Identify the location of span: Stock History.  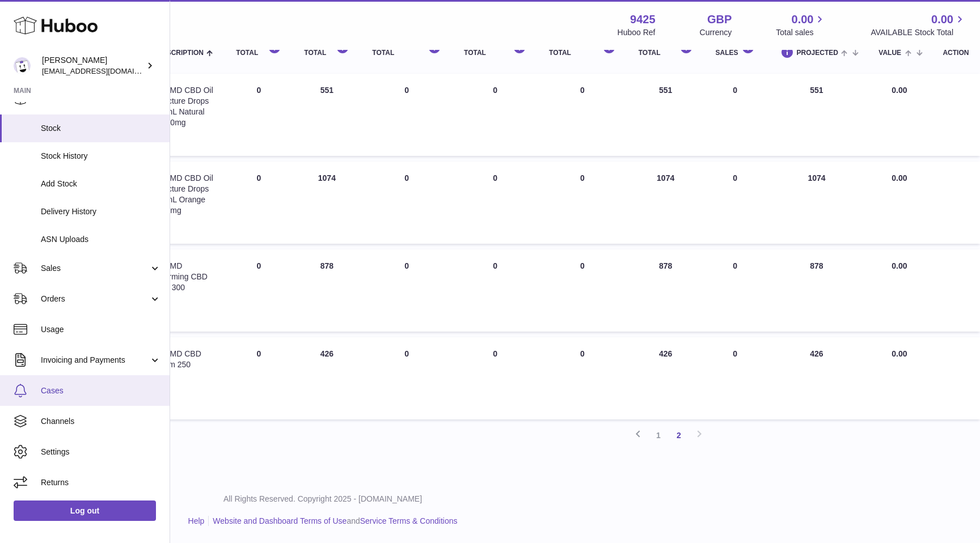
(101, 156).